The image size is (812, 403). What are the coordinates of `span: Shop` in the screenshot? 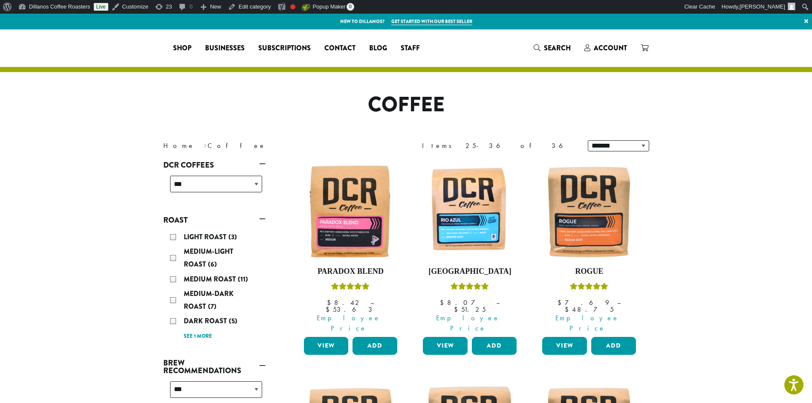 It's located at (182, 48).